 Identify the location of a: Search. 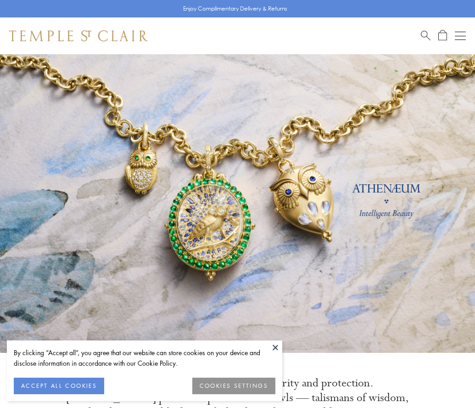
(426, 35).